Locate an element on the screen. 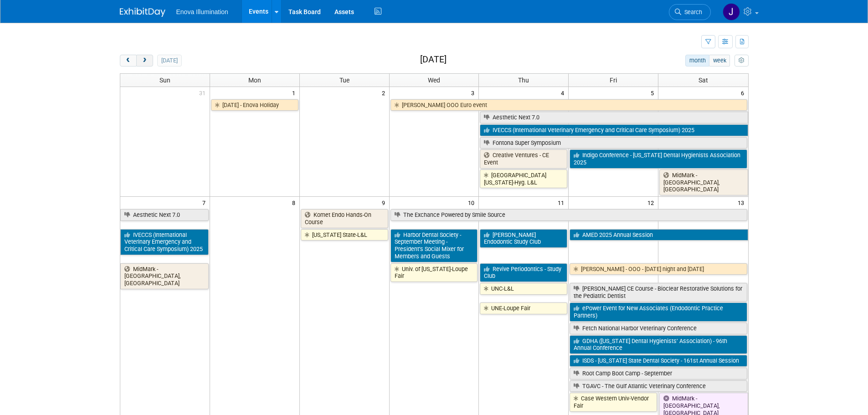 The image size is (868, 415). a: Creative Ventures - CE Event is located at coordinates (523, 158).